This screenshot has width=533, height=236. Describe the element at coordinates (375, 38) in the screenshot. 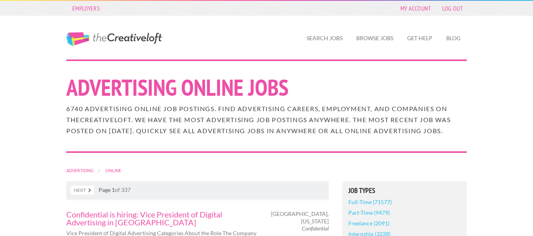

I see `a: Browse Jobs` at that location.